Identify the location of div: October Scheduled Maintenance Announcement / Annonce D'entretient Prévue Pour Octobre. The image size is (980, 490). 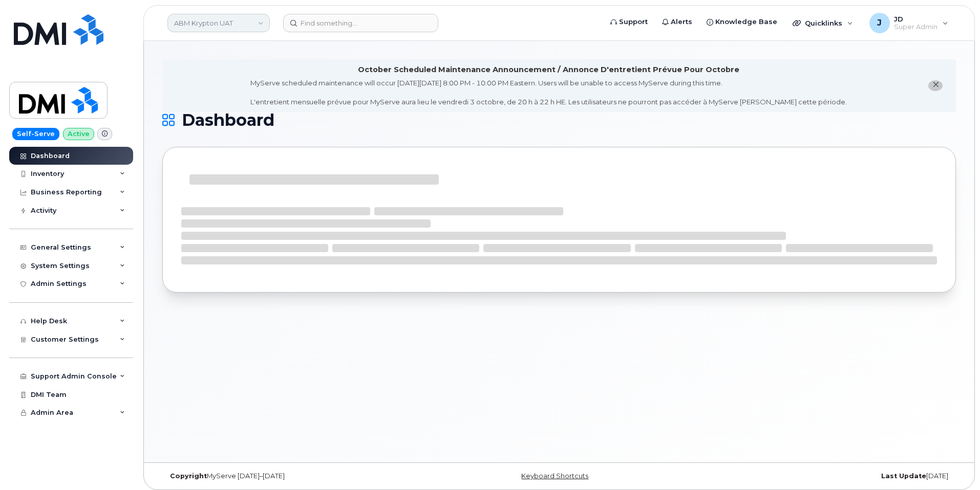
(549, 69).